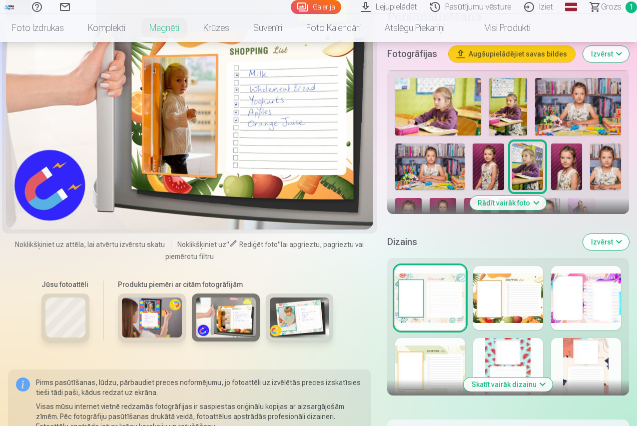 This screenshot has height=426, width=637. Describe the element at coordinates (512, 54) in the screenshot. I see `button: Augšupielādējiet savas bildes` at that location.